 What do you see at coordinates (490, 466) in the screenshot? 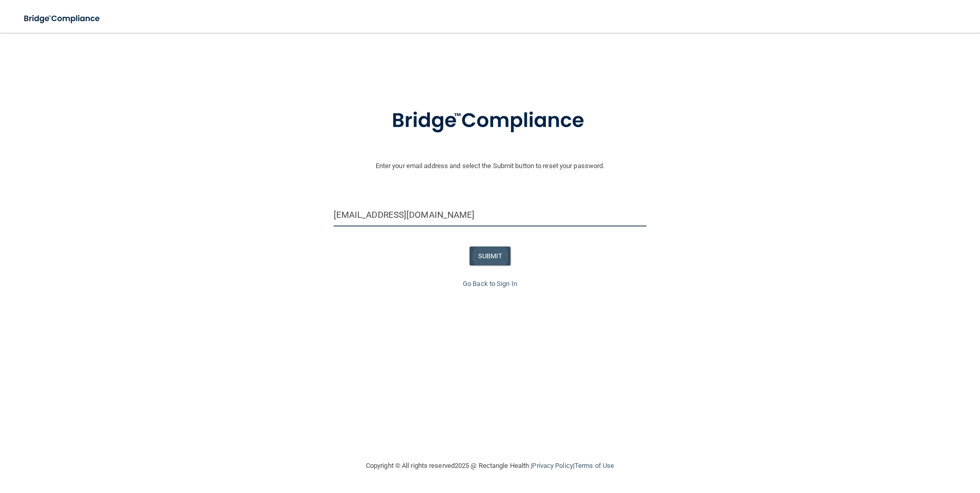
I see `div: Copyright © All rights reserved 2025 @ Rectangle Health | |` at bounding box center [490, 466].